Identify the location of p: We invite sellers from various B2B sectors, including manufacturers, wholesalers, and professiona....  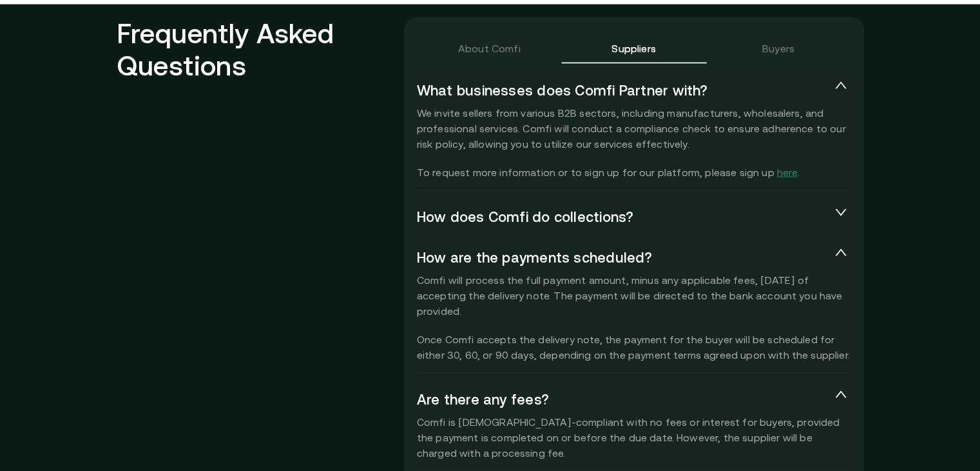
(634, 142).